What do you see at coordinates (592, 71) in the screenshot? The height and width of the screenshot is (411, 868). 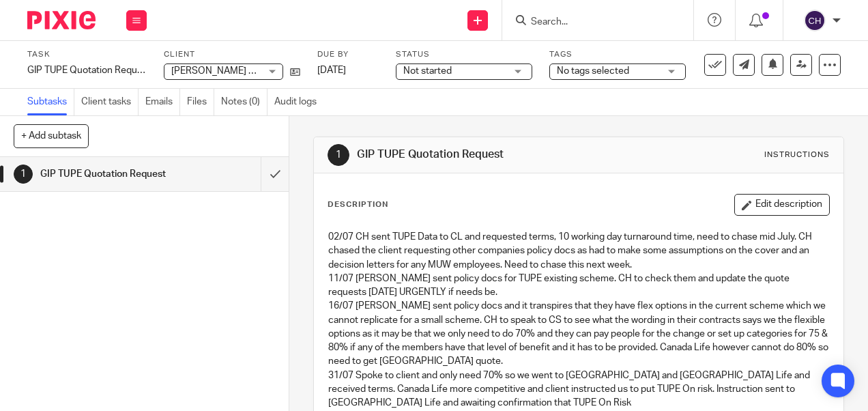 I see `span: No tags selected` at bounding box center [592, 71].